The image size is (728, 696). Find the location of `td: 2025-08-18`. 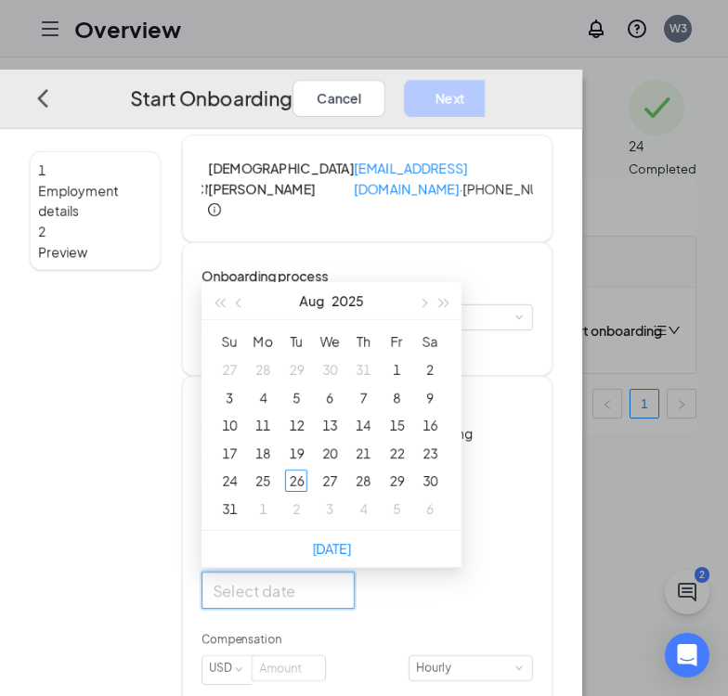

td: 2025-08-18 is located at coordinates (263, 453).